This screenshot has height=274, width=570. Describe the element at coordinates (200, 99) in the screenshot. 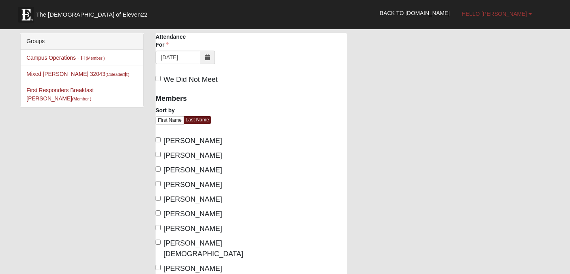

I see `h4: Members` at that location.